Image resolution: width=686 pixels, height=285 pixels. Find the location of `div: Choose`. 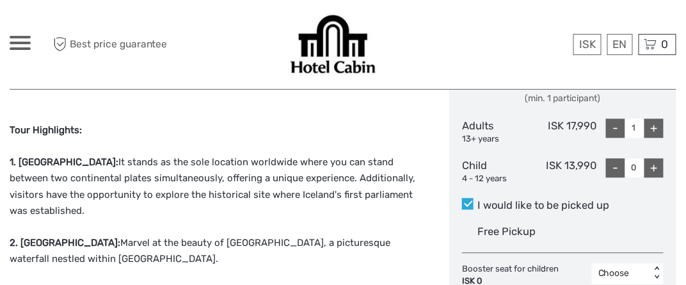

div: Choose is located at coordinates (621, 273).